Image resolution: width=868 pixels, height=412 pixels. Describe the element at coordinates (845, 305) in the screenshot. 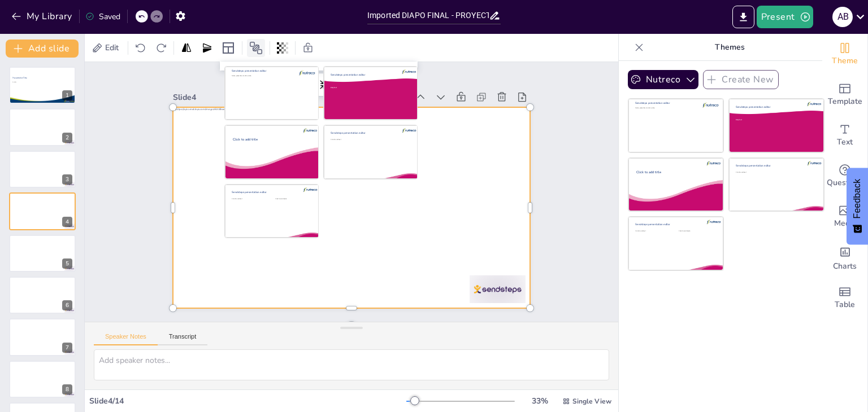

I see `span: Table` at that location.